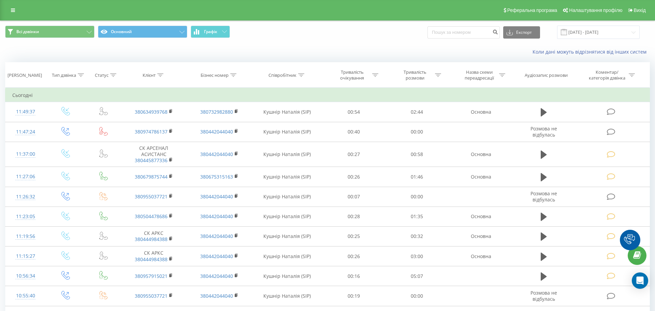 Image resolution: width=655 pixels, height=311 pixels. I want to click on td: 00:16, so click(354, 276).